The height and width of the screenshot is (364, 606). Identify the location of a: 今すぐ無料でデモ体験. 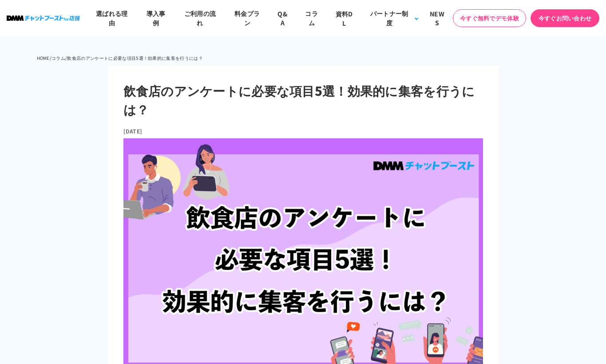
(489, 18).